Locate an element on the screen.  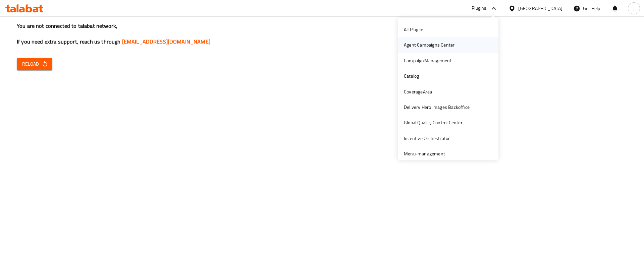
div: Catalog is located at coordinates (411, 76).